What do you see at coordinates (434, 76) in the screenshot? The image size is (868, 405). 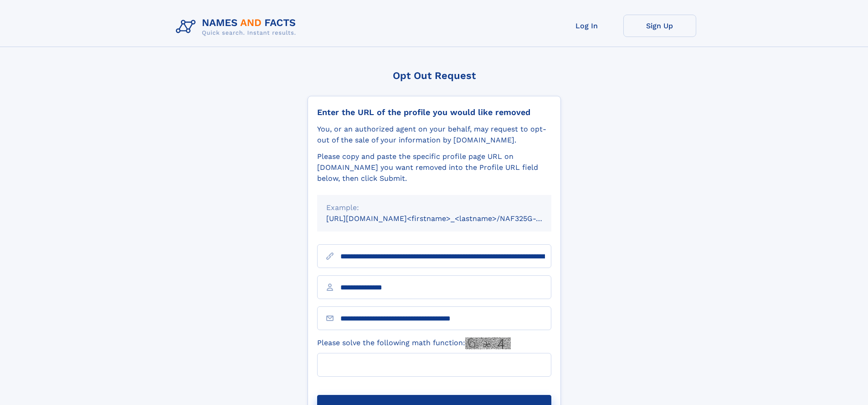 I see `div: Opt Out Request` at bounding box center [434, 76].